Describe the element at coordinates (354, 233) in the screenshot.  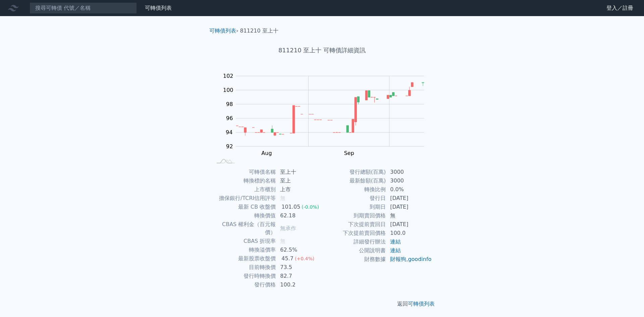
I see `td: 下次提前賣回價格` at that location.